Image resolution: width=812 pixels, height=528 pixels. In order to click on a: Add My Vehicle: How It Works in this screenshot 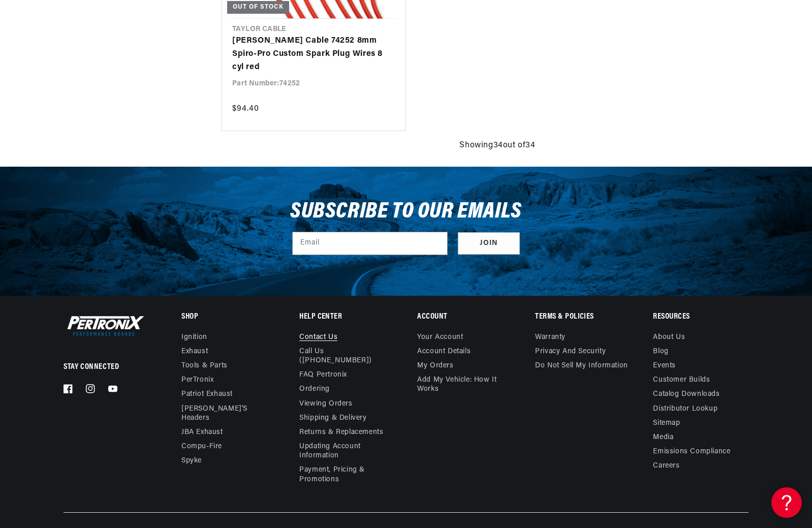, I will do `click(464, 385)`.